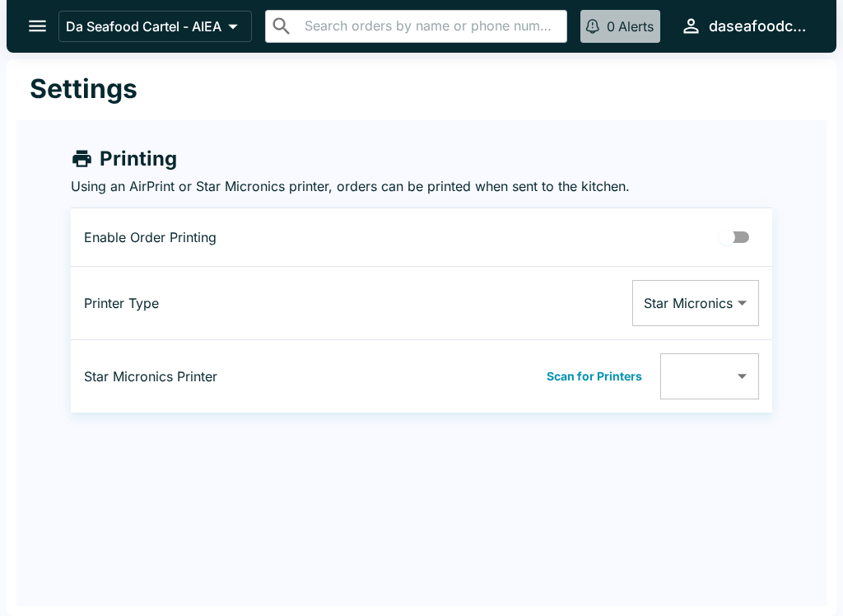 Image resolution: width=843 pixels, height=616 pixels. I want to click on div: Star Micronics, so click(696, 303).